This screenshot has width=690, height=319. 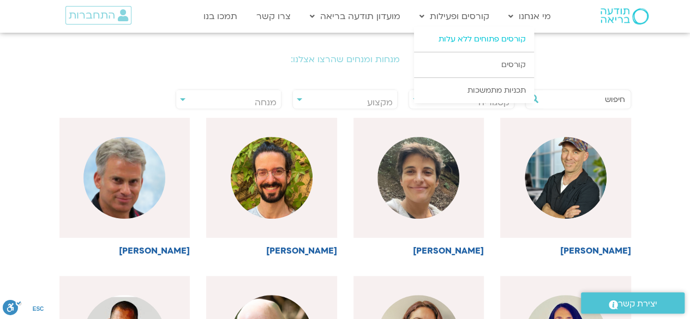 I want to click on a: יצירת קשר, so click(x=633, y=303).